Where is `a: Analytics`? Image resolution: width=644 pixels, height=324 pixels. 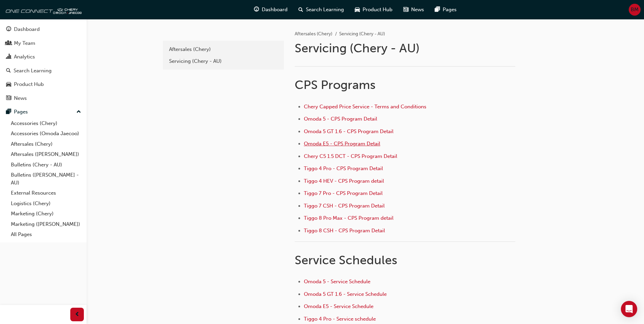
a: Analytics is located at coordinates (43, 57).